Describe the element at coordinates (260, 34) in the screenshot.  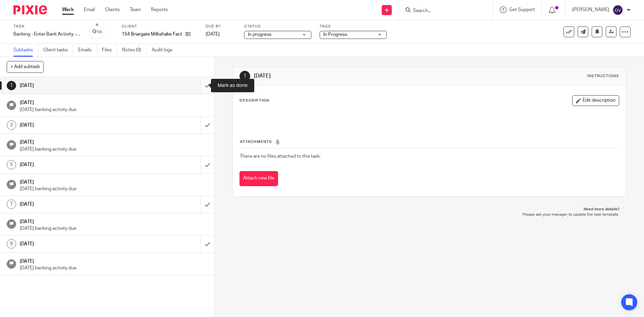
I see `span: In progress` at that location.